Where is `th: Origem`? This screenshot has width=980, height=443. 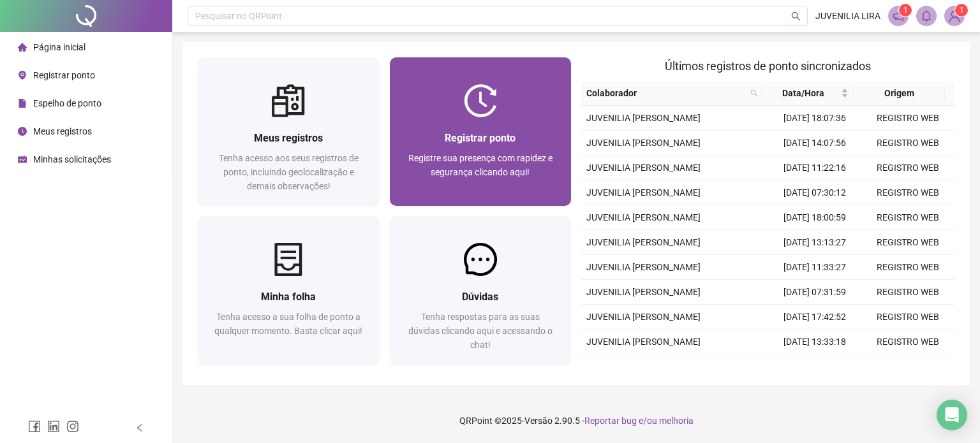
th: Origem is located at coordinates (899, 93).